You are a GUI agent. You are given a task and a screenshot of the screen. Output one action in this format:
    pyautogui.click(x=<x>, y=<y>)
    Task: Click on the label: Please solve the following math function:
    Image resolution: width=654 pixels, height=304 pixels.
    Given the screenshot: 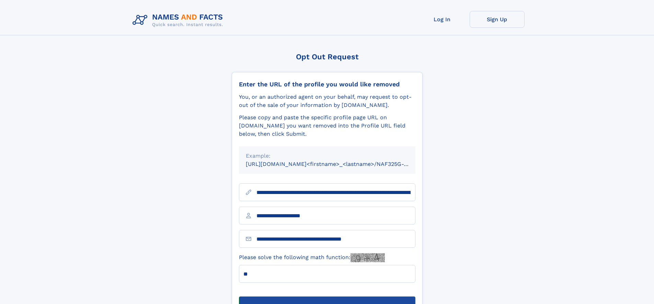 What is the action you would take?
    pyautogui.click(x=312, y=258)
    